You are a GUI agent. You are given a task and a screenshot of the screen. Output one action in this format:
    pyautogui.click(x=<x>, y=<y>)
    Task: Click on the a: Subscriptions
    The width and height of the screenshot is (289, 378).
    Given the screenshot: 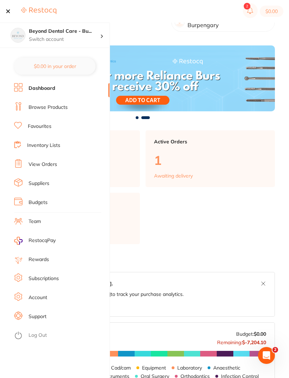 What is the action you would take?
    pyautogui.click(x=44, y=279)
    